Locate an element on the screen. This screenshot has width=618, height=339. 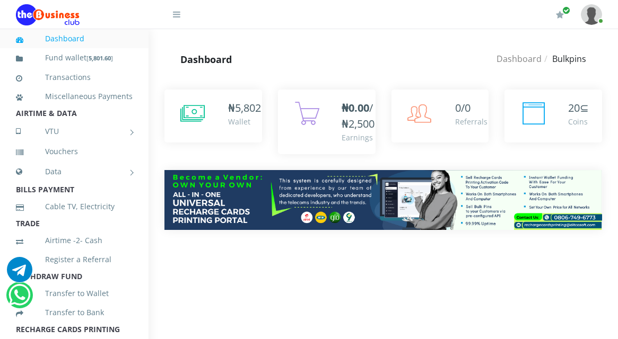
span: 5,802 is located at coordinates (248, 108).